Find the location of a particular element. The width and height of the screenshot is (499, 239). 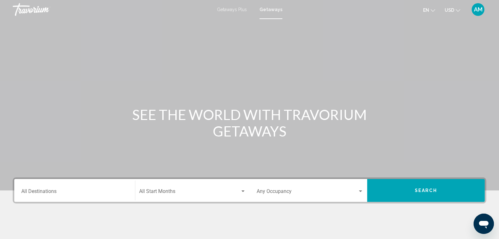

div: Search widget is located at coordinates (249, 191).